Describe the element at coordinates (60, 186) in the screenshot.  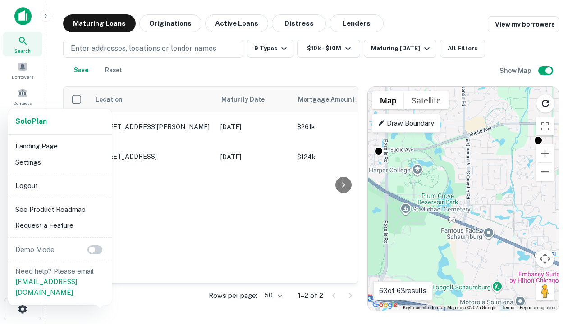
I see `li: Logout` at that location.